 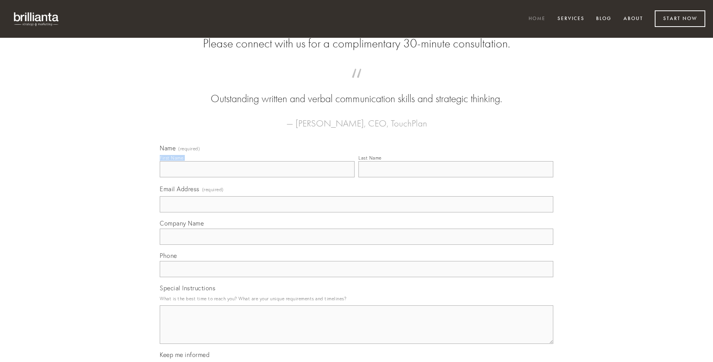 I want to click on a: Start Now, so click(x=680, y=19).